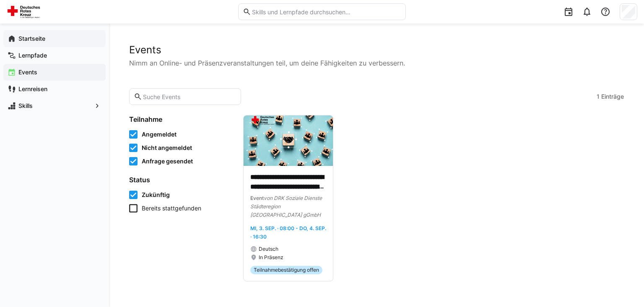 This screenshot has height=307, width=644. What do you see at coordinates (167, 161) in the screenshot?
I see `span: Anfrage gesendet` at bounding box center [167, 161].